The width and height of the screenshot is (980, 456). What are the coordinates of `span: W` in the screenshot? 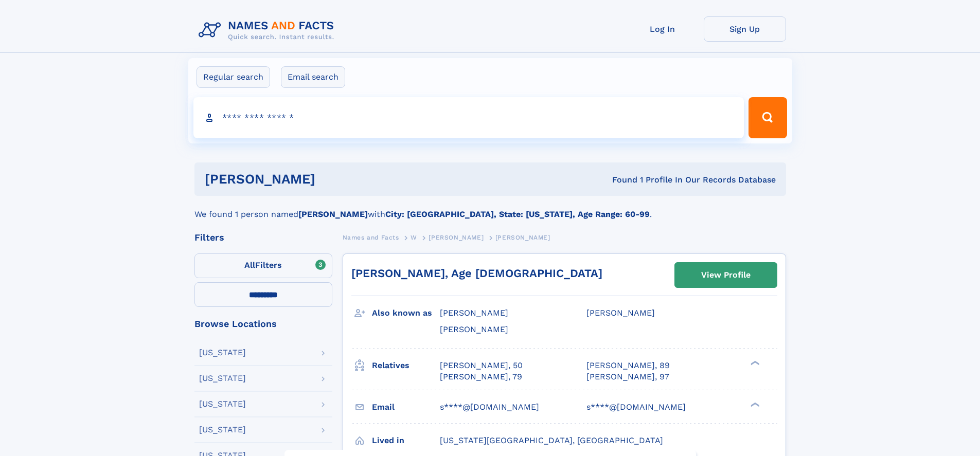 It's located at (413, 238).